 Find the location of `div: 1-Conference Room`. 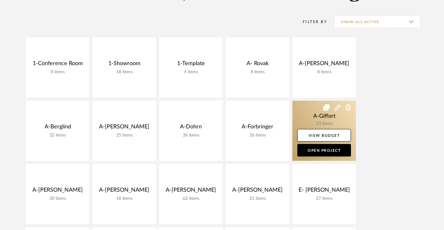

div: 1-Conference Room is located at coordinates (58, 65).